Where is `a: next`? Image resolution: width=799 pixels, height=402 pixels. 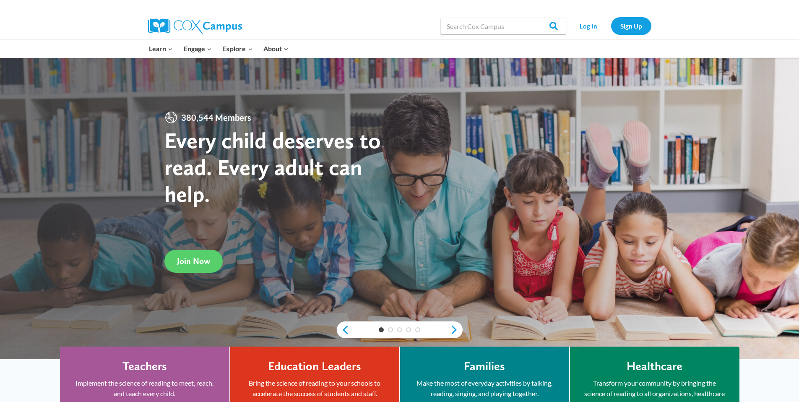
a: next is located at coordinates (456, 330).